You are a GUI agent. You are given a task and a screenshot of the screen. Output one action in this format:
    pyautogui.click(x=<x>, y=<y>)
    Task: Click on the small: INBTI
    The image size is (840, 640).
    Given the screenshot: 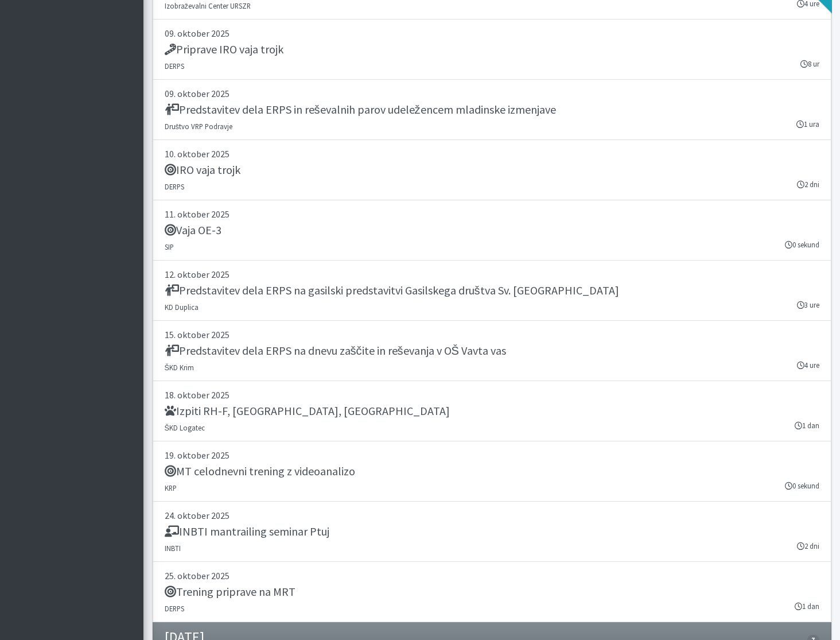 What is the action you would take?
    pyautogui.click(x=173, y=548)
    